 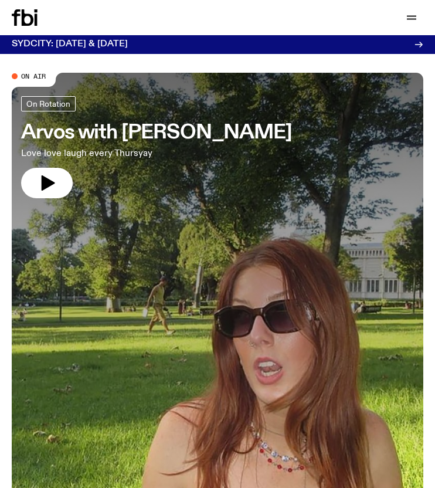 What do you see at coordinates (48, 104) in the screenshot?
I see `a: On Rotation` at bounding box center [48, 104].